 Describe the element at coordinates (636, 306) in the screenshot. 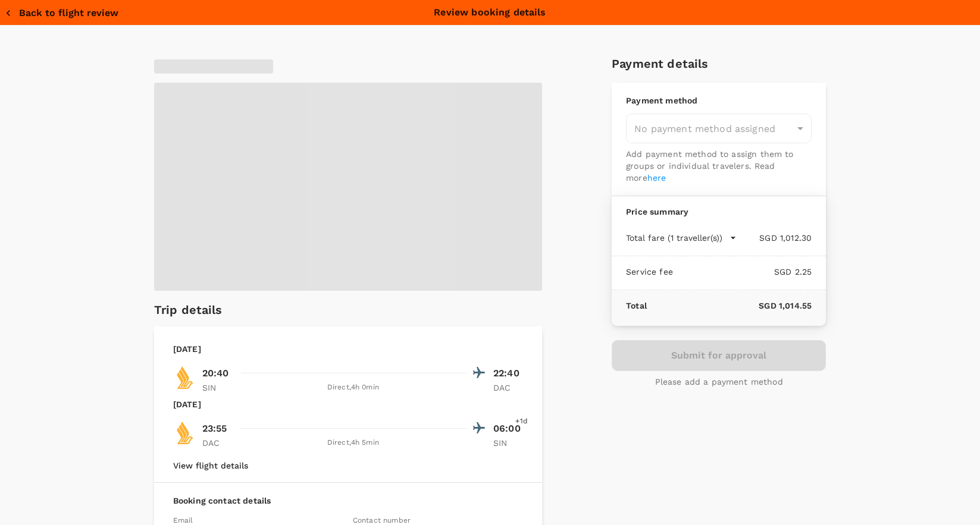

I see `p: Total` at that location.